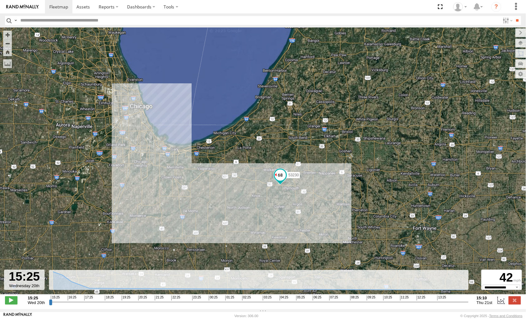 This screenshot has width=526, height=319. Describe the element at coordinates (246, 316) in the screenshot. I see `div: Version: 306.00` at that location.